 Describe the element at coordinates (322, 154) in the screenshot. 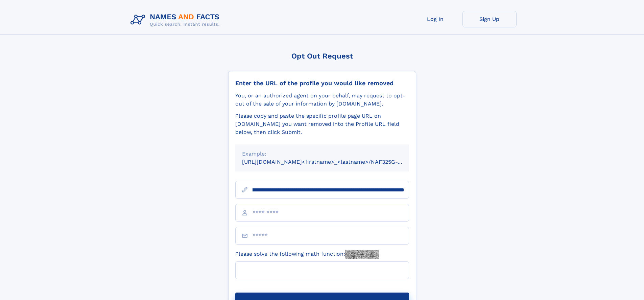

I see `div: Example:` at that location.